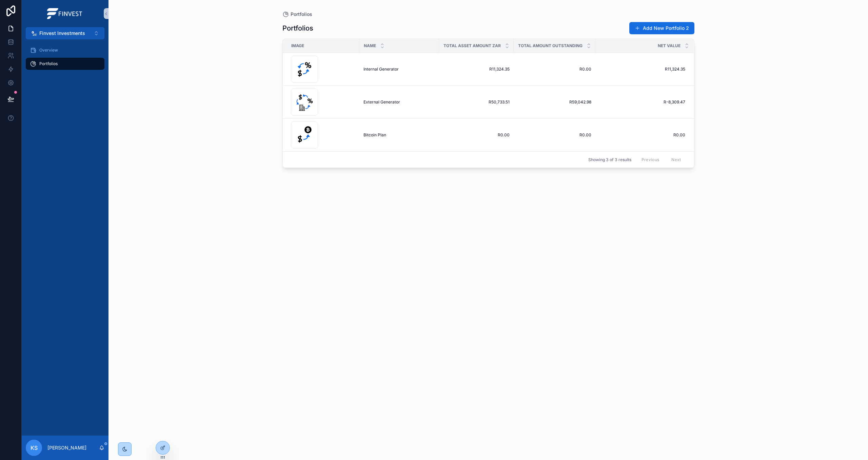 This screenshot has width=868, height=460. Describe the element at coordinates (662, 28) in the screenshot. I see `a: Add New Portfolio 2` at that location.